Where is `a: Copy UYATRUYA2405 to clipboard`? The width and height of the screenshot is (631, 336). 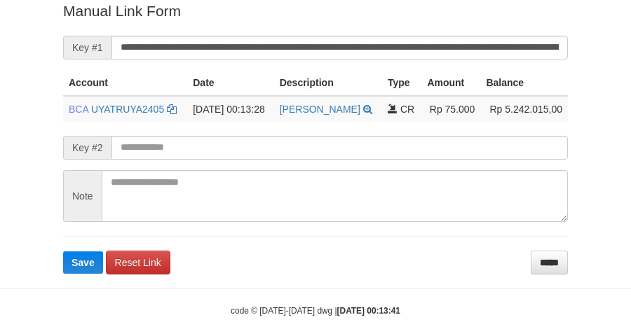
a: Copy UYATRUYA2405 to clipboard is located at coordinates (172, 109).